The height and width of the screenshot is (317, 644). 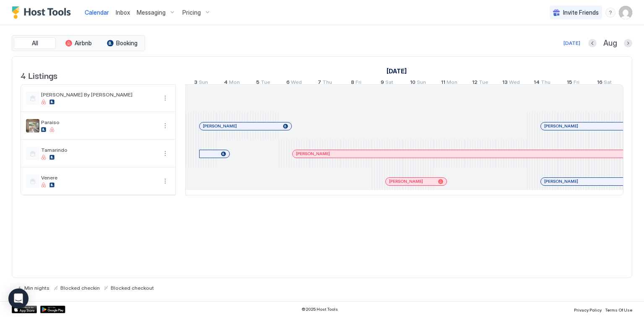 What do you see at coordinates (132, 288) in the screenshot?
I see `span: Blocked checkout` at bounding box center [132, 288].